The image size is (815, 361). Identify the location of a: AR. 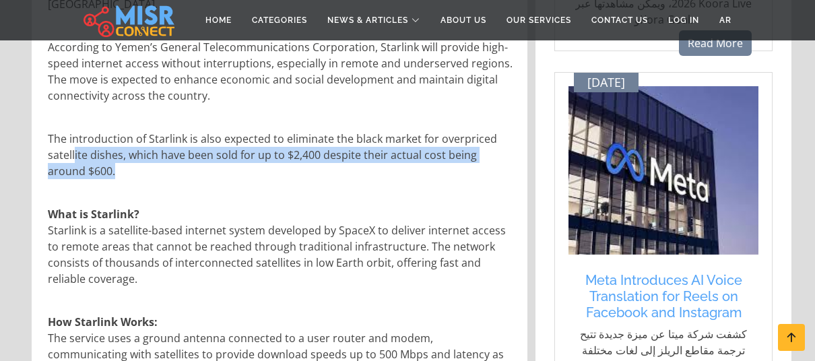
(725, 20).